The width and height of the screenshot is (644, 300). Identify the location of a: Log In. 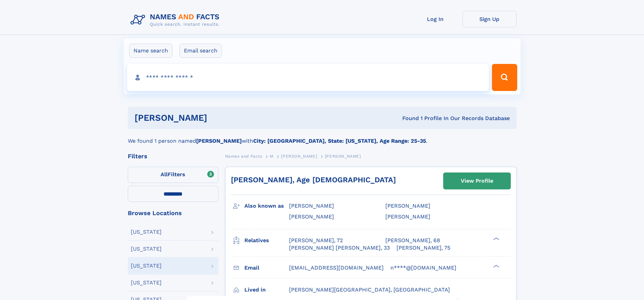
(435, 19).